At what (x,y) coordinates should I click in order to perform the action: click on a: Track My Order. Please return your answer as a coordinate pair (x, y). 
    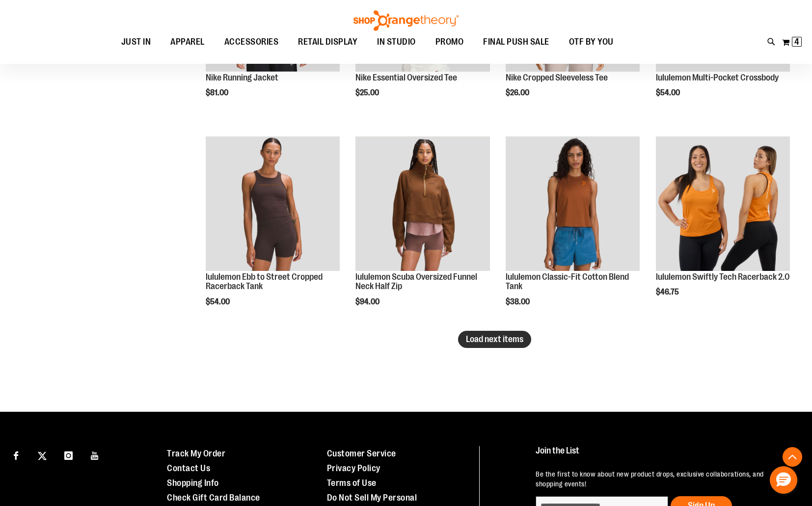
    Looking at the image, I should click on (196, 453).